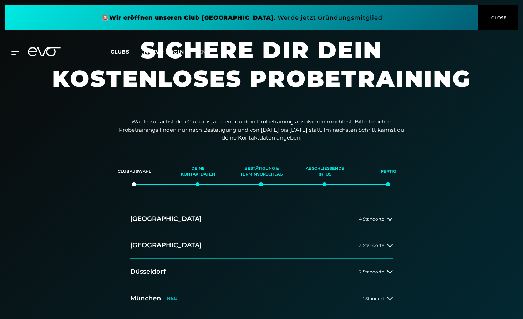 The image size is (523, 319). I want to click on button: CLOSE, so click(498, 18).